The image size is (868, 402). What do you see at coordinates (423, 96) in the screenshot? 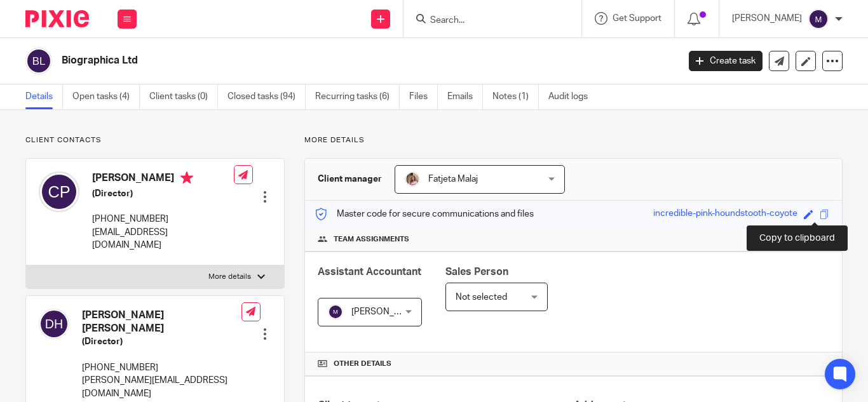
I see `a: Files` at bounding box center [423, 96].